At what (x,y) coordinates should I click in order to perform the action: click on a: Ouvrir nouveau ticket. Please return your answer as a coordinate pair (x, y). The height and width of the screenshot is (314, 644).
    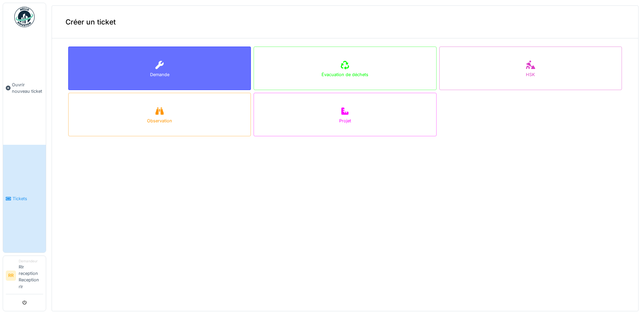
    Looking at the image, I should click on (24, 88).